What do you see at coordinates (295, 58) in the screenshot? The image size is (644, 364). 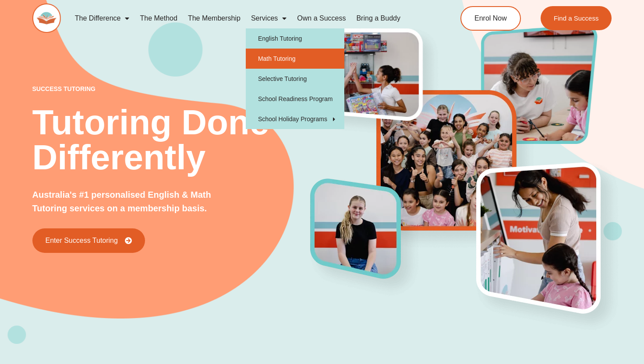 I see `a: Math Tutoring` at bounding box center [295, 58].